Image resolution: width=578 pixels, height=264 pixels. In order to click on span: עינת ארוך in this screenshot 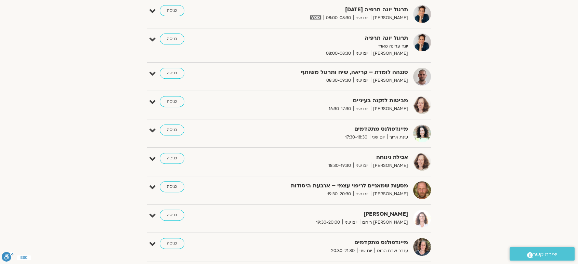, I will do `click(398, 137)`.